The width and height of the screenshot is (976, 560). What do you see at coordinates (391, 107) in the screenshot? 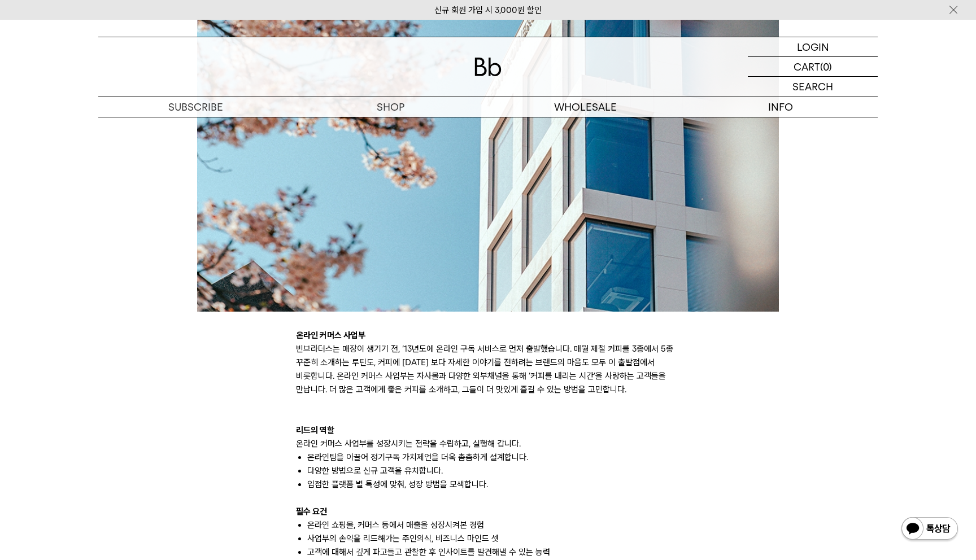
I see `p: SHOP` at bounding box center [391, 107].